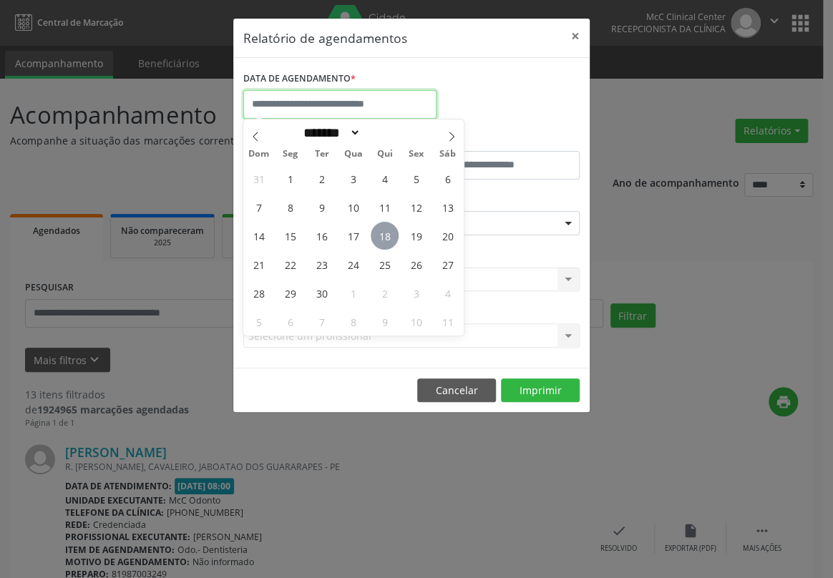  What do you see at coordinates (384, 207) in the screenshot?
I see `span: Setembro 11, 2025` at bounding box center [384, 207].